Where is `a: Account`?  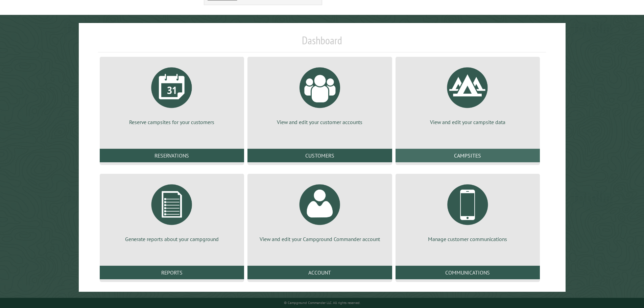
a: Account is located at coordinates (319, 273).